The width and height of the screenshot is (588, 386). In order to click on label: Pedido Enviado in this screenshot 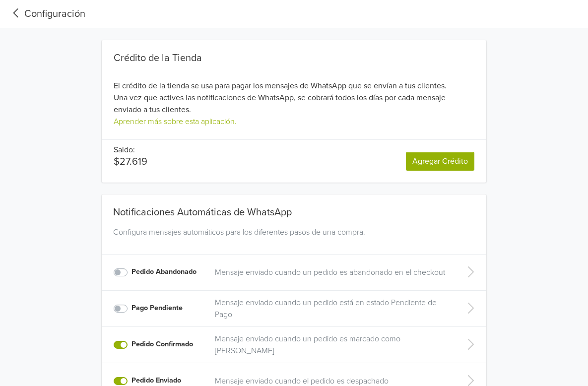, I will do `click(156, 381)`.